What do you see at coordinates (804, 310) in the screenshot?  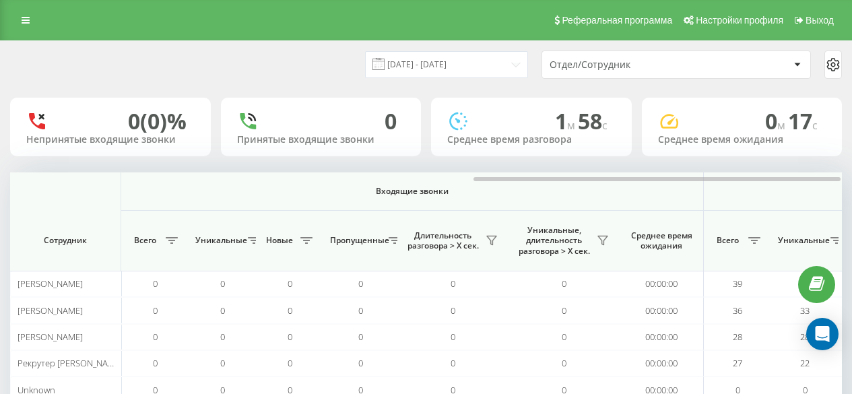 I see `span: 33` at bounding box center [804, 310].